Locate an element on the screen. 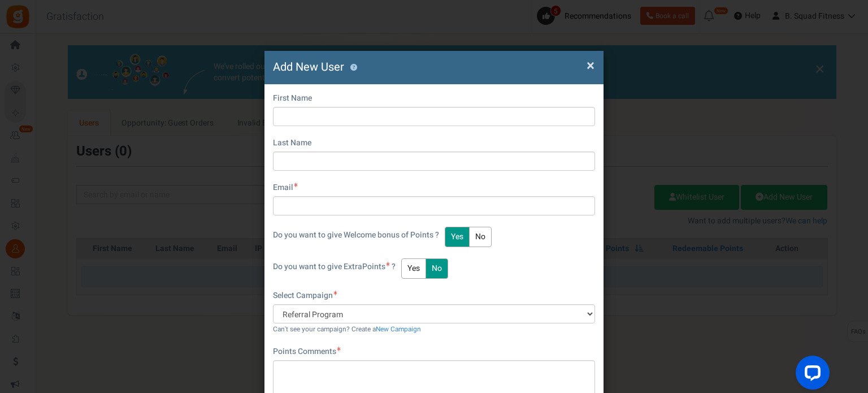  label: Do you want to give Welcome bonus of Points ? is located at coordinates (356, 235).